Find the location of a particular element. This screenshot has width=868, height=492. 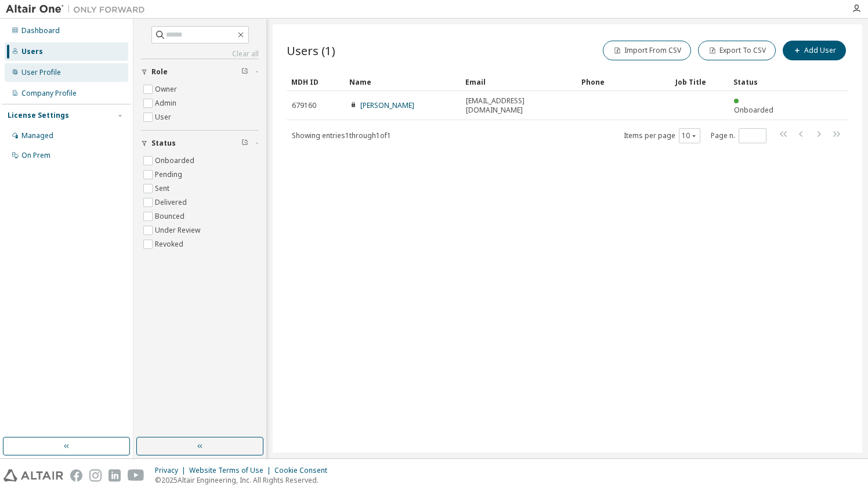

button: Status is located at coordinates (199, 143).